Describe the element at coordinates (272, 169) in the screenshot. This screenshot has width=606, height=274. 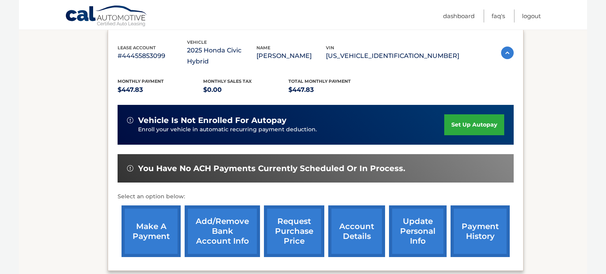
I see `span: You have no ACH payments currently scheduled or in process.` at that location.